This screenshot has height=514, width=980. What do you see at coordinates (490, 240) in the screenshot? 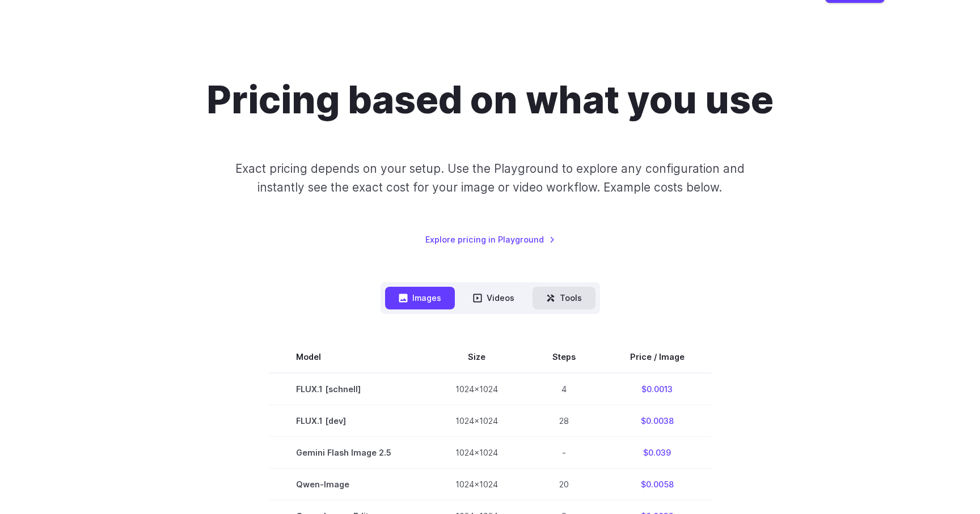
I see `a: Explore pricing in Playground` at bounding box center [490, 240].